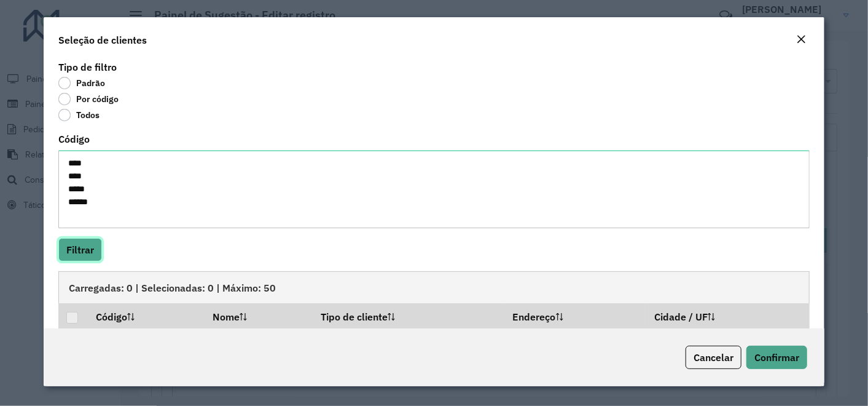 The height and width of the screenshot is (406, 868). What do you see at coordinates (88, 99) in the screenshot?
I see `label: Por código` at bounding box center [88, 99].